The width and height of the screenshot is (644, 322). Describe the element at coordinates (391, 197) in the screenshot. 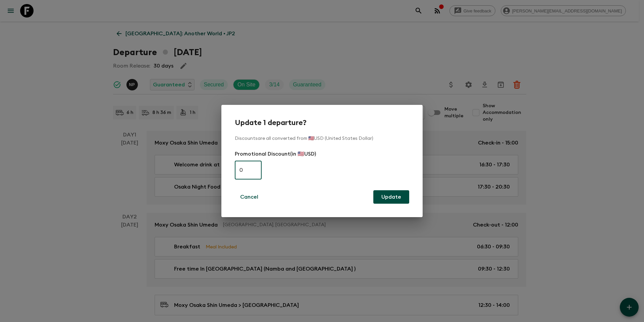

I see `button: Update` at that location.